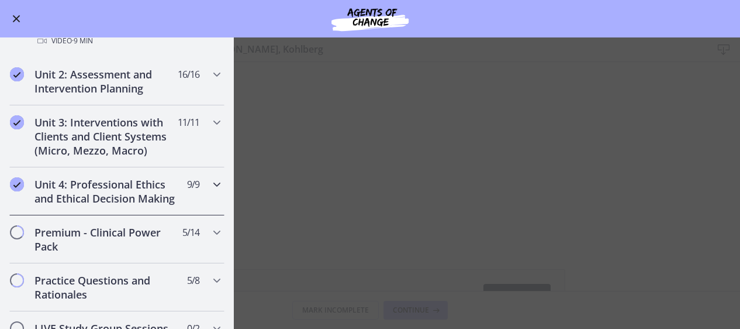 The height and width of the screenshot is (329, 740). I want to click on h2: Unit 3: Interventions with Clients and Client Systems (Micro, Mezzo, Macro), so click(106, 136).